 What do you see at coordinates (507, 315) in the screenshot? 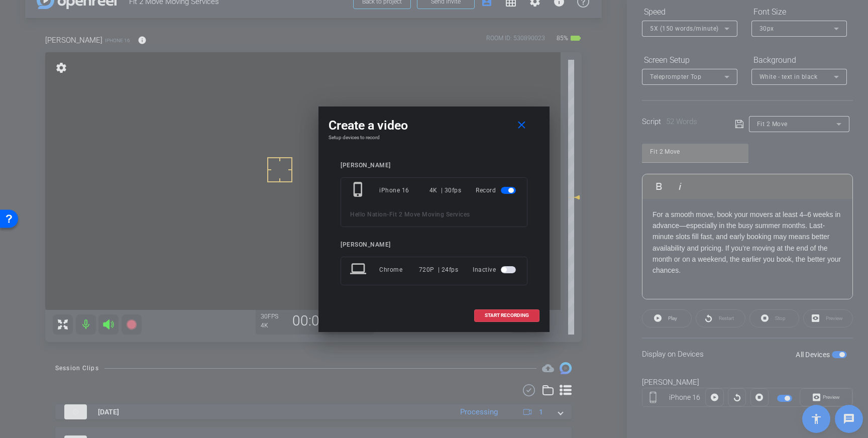
I see `button: START RECORDING` at bounding box center [507, 315].